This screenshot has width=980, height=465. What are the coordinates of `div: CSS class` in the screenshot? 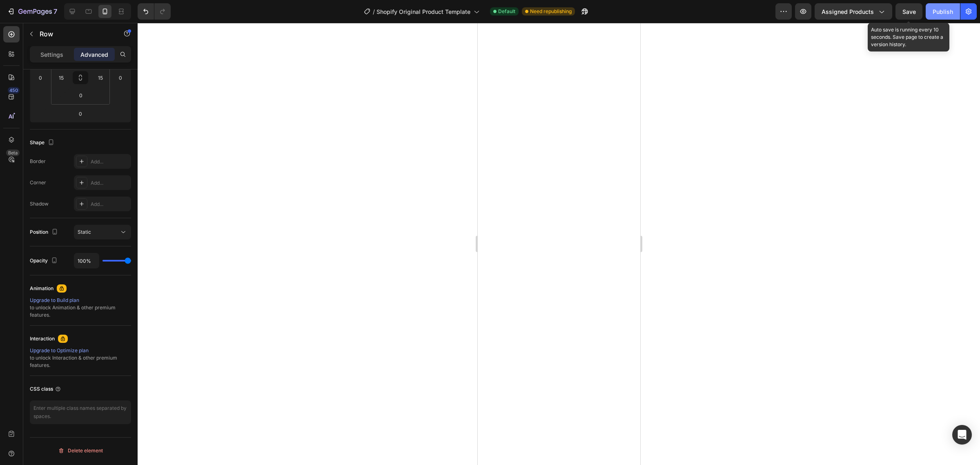 It's located at (45, 389).